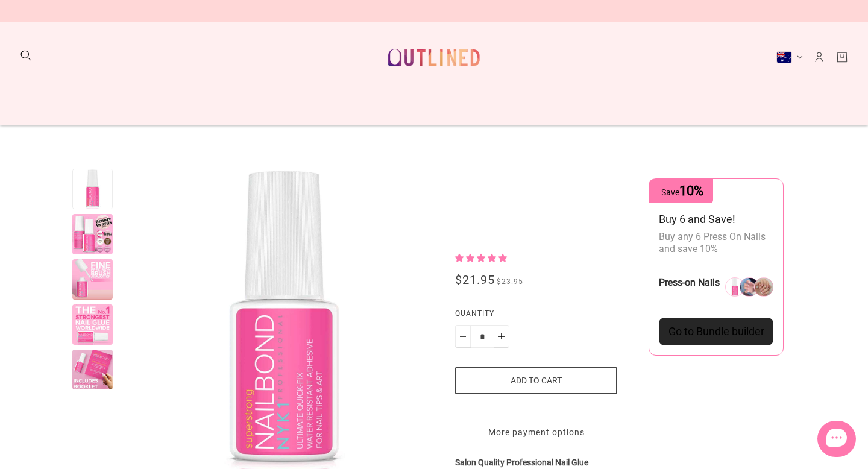  I want to click on button: Plus, so click(501, 336).